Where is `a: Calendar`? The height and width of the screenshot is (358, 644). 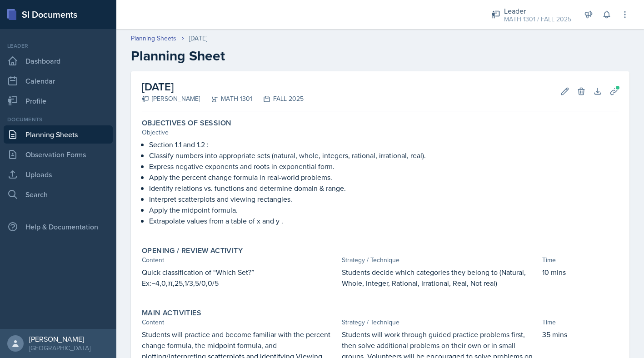
a: Calendar is located at coordinates (58, 81).